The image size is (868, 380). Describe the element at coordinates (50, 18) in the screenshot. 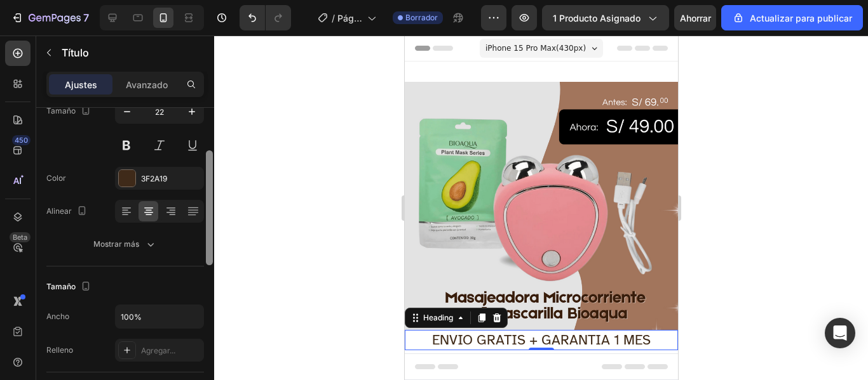

I see `button: 7` at that location.